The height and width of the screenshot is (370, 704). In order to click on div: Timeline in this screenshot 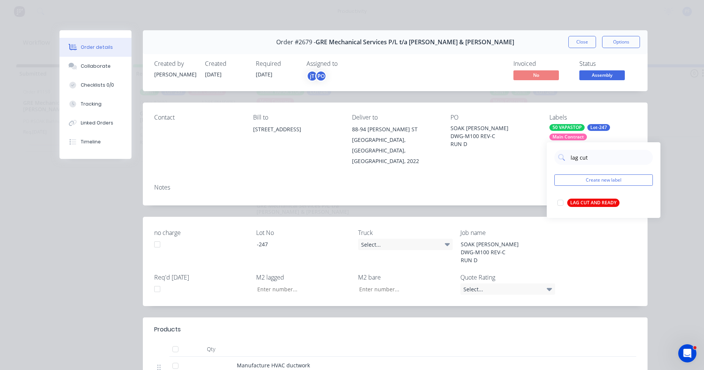, I will do `click(91, 142)`.